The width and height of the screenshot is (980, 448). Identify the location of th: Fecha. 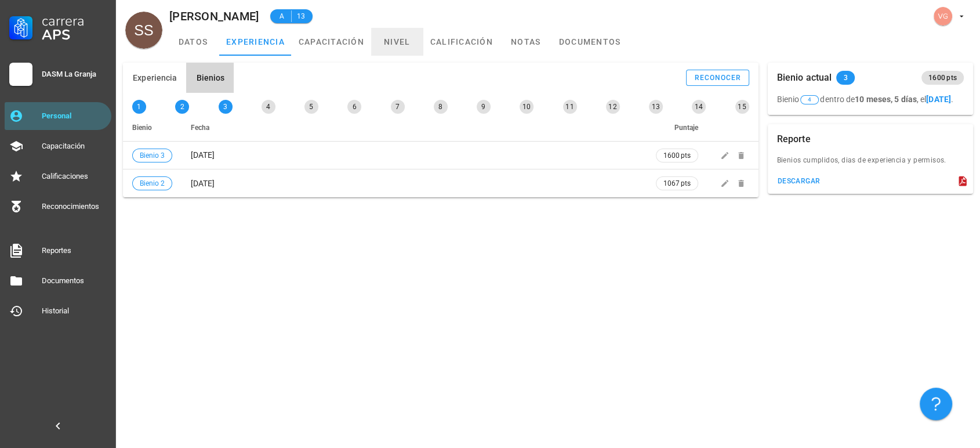
(414, 128).